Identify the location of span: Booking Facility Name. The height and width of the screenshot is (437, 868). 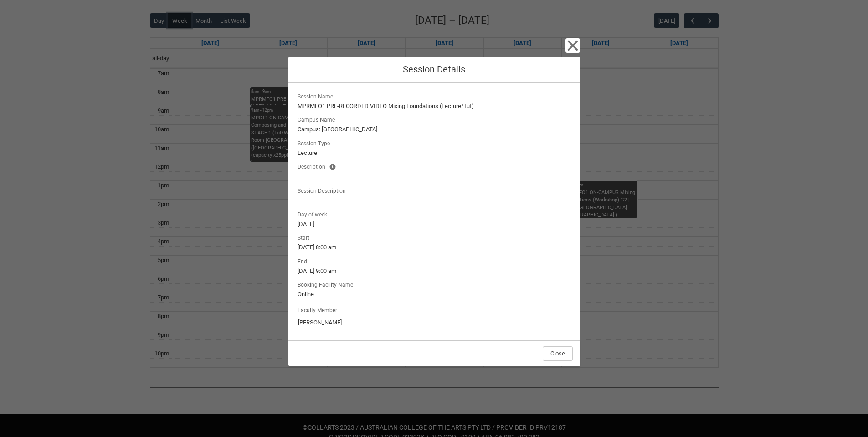
(327, 284).